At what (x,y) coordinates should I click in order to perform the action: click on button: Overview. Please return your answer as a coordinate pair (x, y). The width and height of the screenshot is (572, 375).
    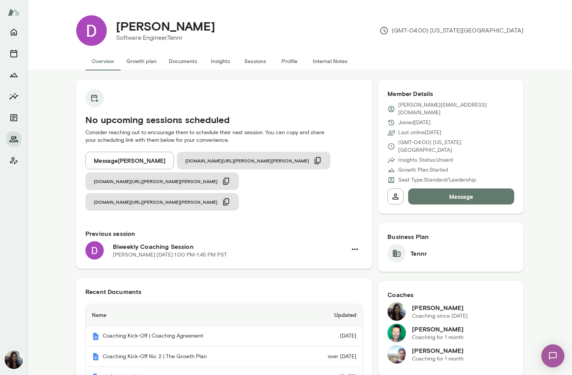
    Looking at the image, I should click on (103, 61).